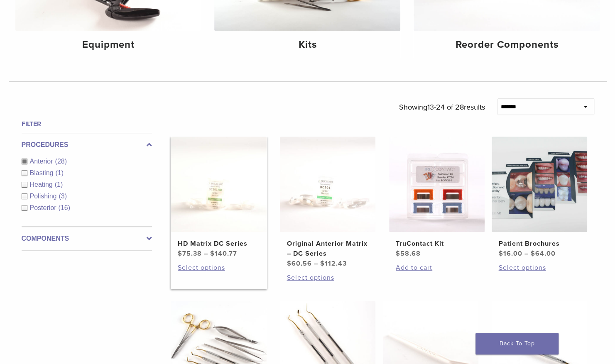 This screenshot has width=615, height=364. Describe the element at coordinates (43, 172) in the screenshot. I see `span: Blasting` at that location.